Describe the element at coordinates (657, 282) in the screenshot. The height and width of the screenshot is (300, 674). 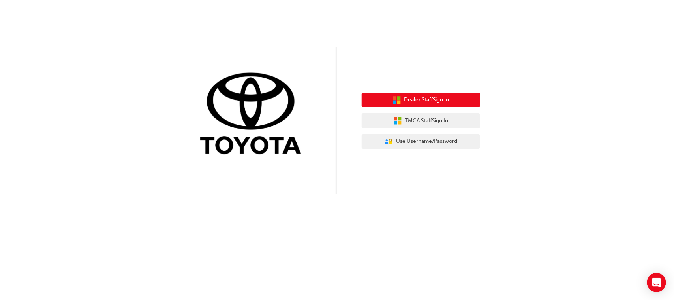
I see `div: Open Intercom Messenger` at that location.